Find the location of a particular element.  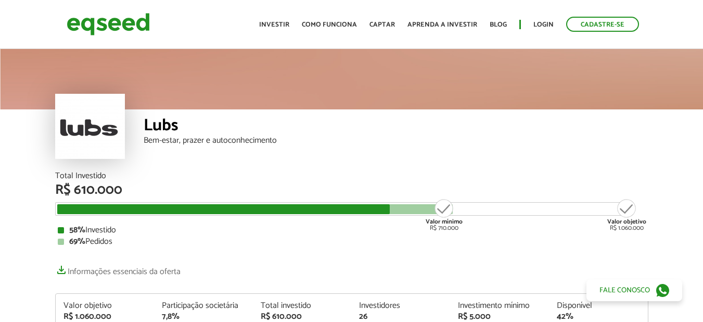

strong: Valor objetivo is located at coordinates (626, 221).